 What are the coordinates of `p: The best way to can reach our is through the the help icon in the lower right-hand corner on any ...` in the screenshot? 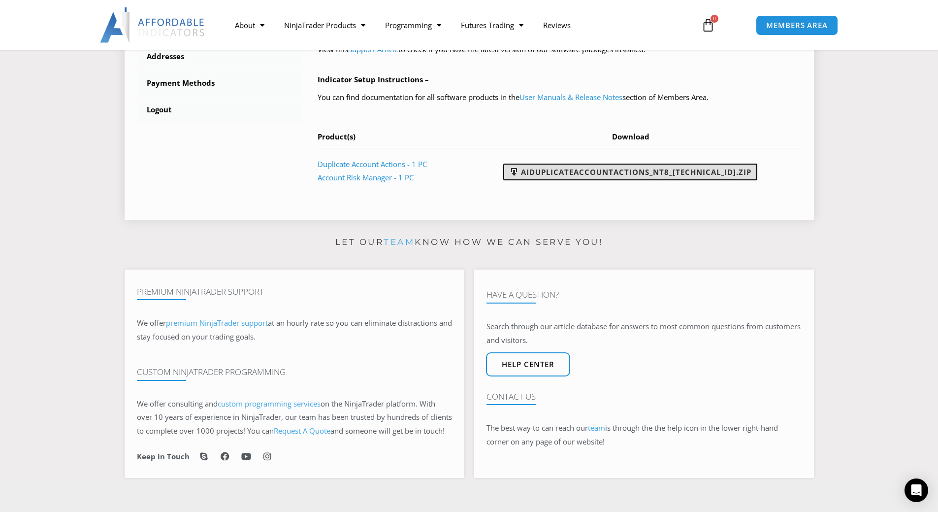 It's located at (644, 435).